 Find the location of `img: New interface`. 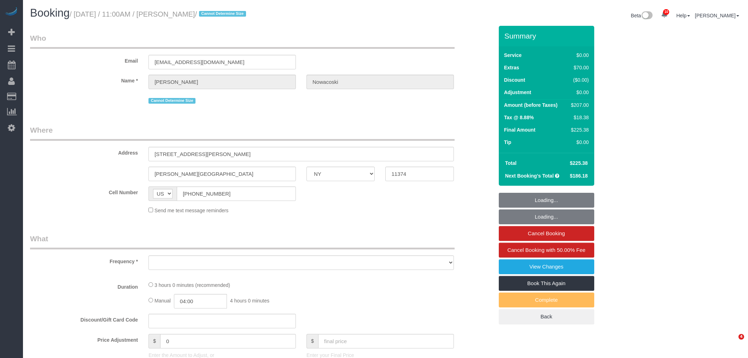

img: New interface is located at coordinates (646, 16).